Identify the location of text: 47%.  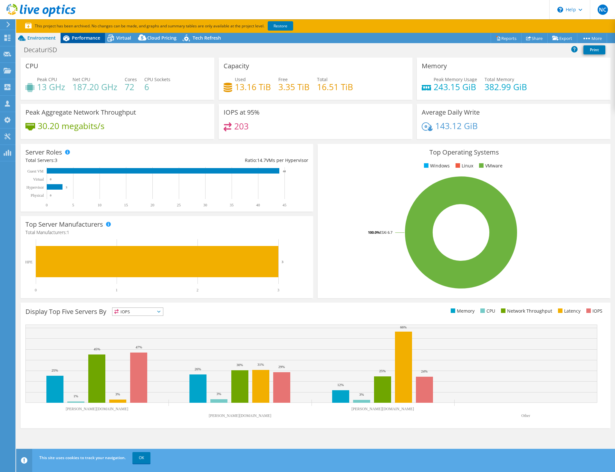
(139, 347).